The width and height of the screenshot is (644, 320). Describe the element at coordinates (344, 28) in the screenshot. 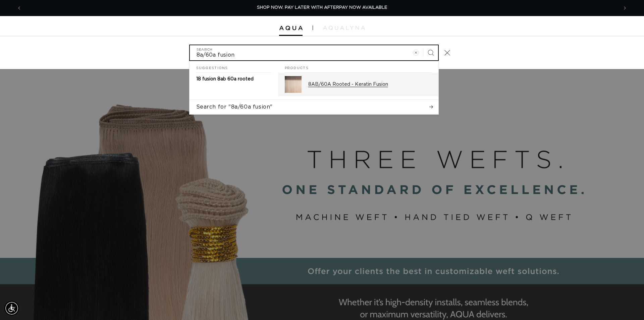

I see `img: aqualyna.com` at that location.